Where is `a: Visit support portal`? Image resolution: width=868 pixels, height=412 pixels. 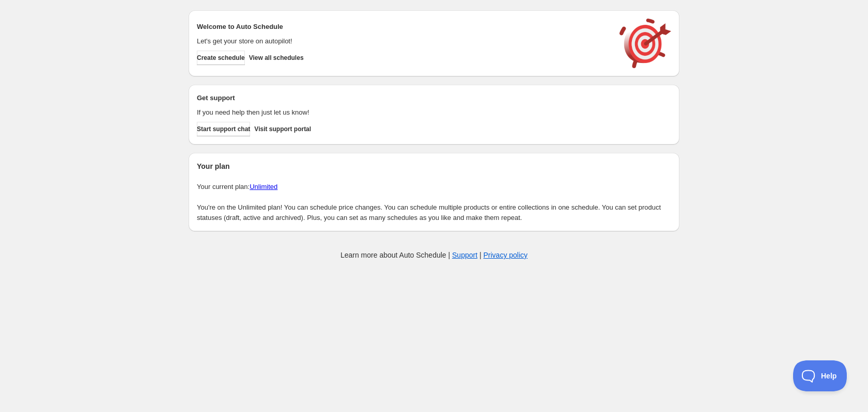 a: Visit support portal is located at coordinates (283, 129).